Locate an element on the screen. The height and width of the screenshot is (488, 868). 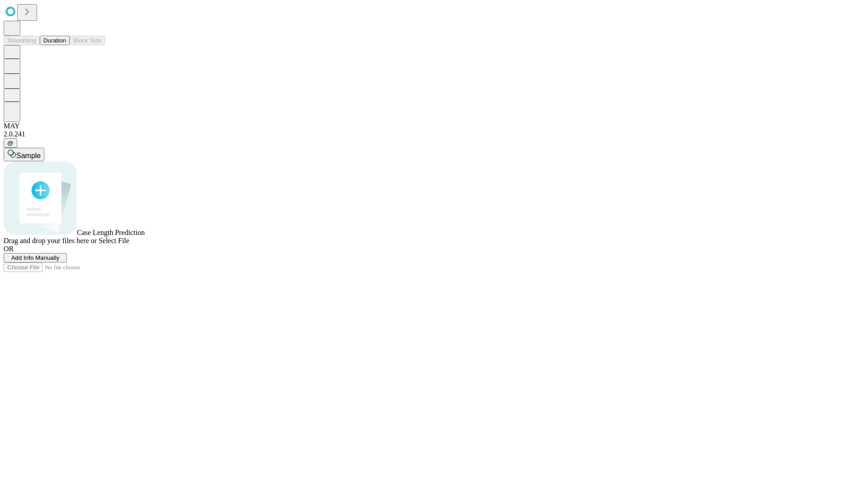
span: Add Info Manually is located at coordinates (35, 258).